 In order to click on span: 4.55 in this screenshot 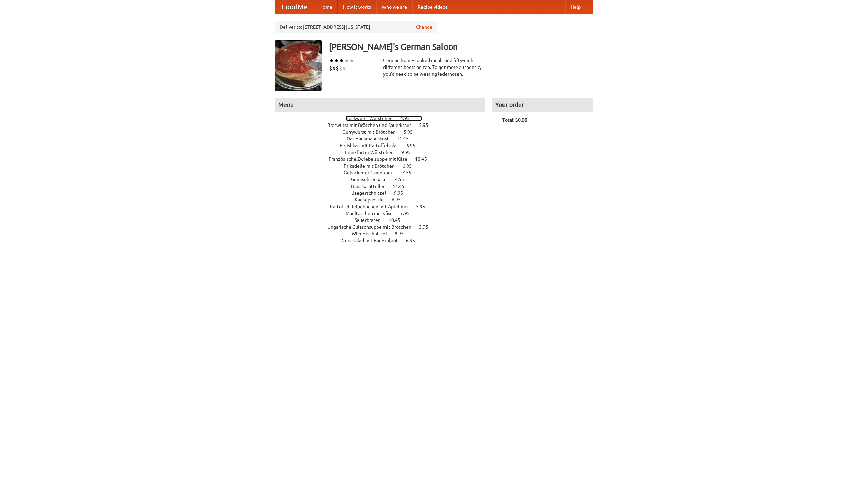, I will do `click(403, 179)`.